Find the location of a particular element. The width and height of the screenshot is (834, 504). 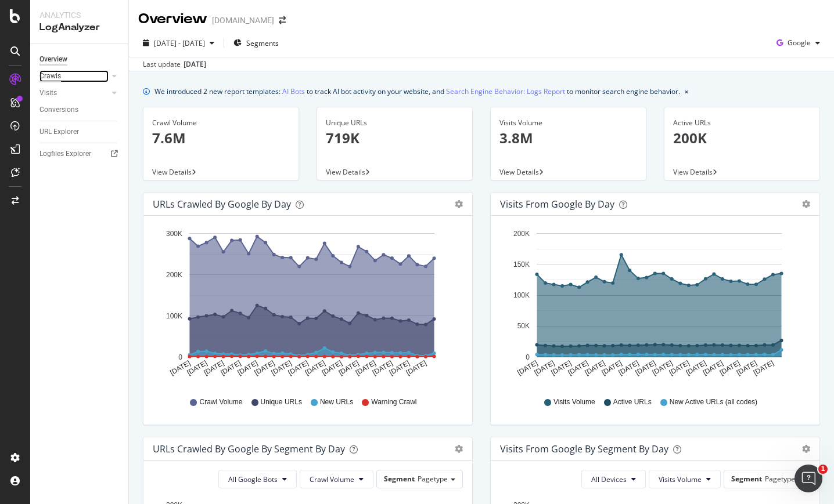

button: Segments is located at coordinates (256, 43).